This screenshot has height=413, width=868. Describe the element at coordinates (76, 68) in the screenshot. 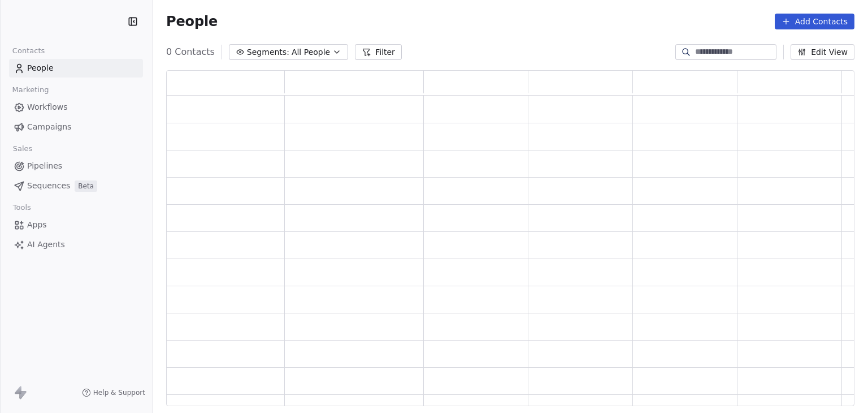

I see `a: People` at that location.